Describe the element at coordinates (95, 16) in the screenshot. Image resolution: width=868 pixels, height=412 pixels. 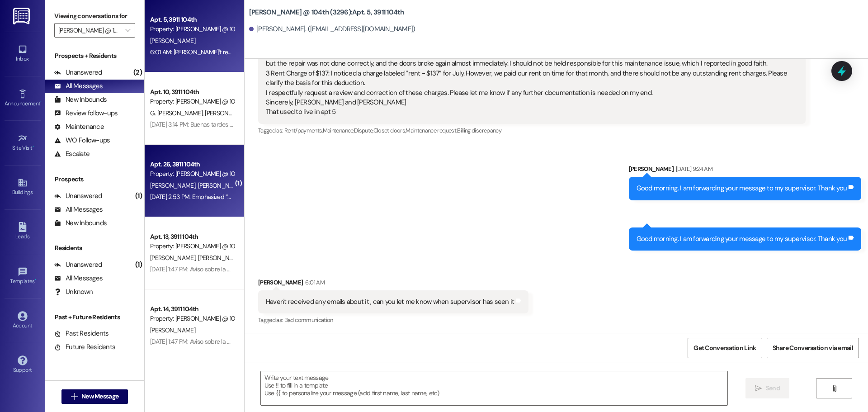
I see `label: Viewing conversations for` at that location.